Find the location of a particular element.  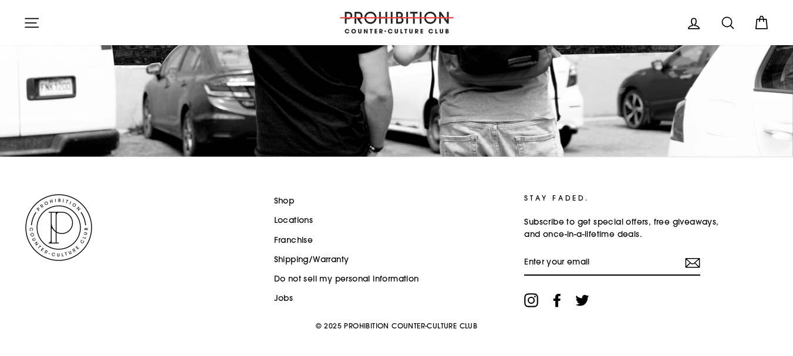

a: Shipping/Warranty is located at coordinates (312, 260).